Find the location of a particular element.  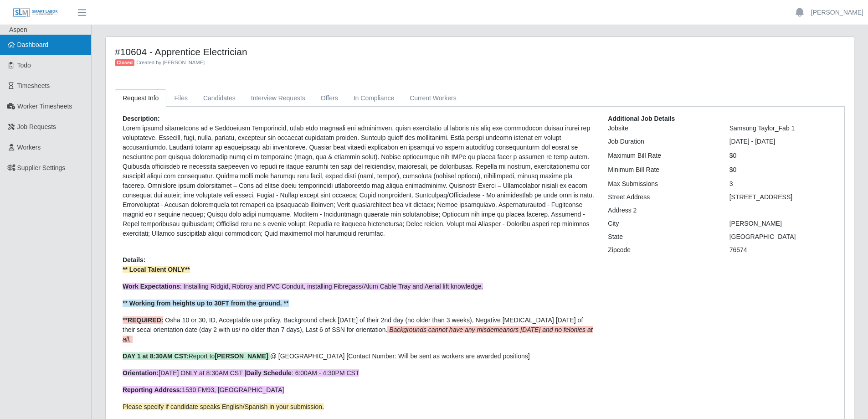

span: Supplier Settings is located at coordinates (41, 168).